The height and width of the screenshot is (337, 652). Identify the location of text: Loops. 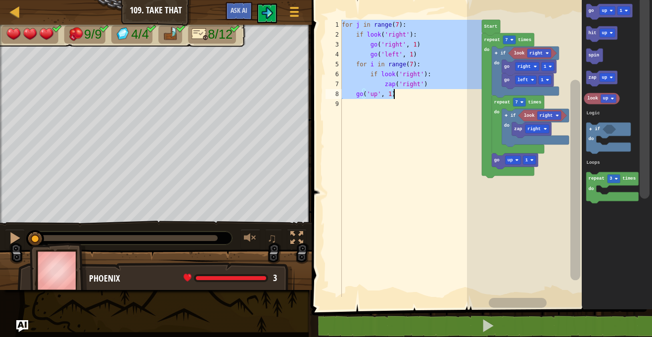
(593, 163).